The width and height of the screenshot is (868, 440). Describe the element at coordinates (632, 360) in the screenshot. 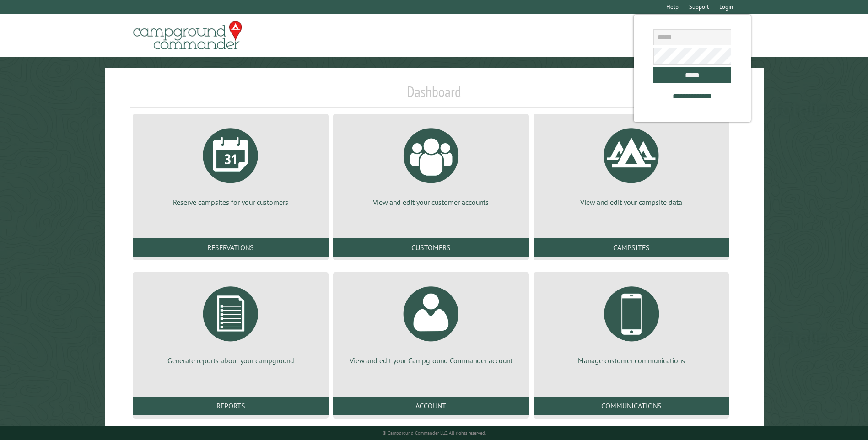

I see `p: Manage customer communications` at that location.